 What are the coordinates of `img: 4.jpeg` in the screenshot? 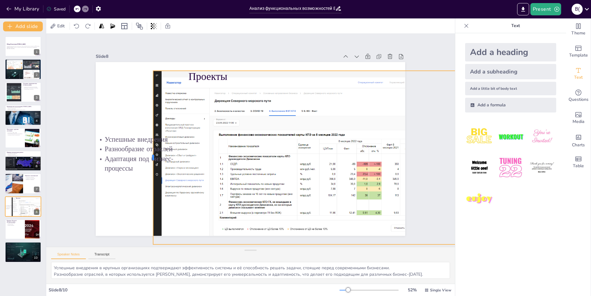 It's located at (479, 168).